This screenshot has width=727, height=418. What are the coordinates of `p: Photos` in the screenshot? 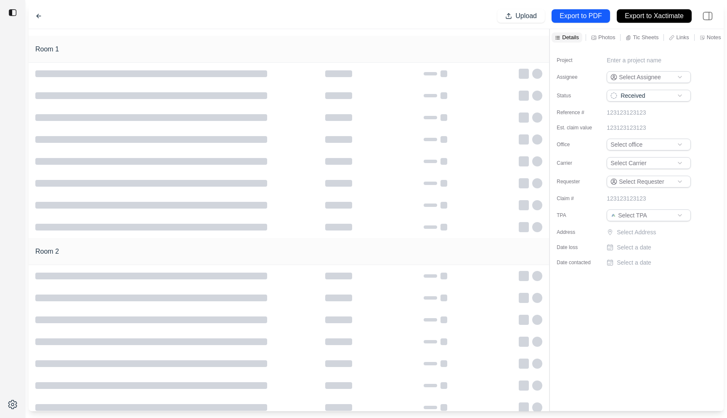 It's located at (607, 37).